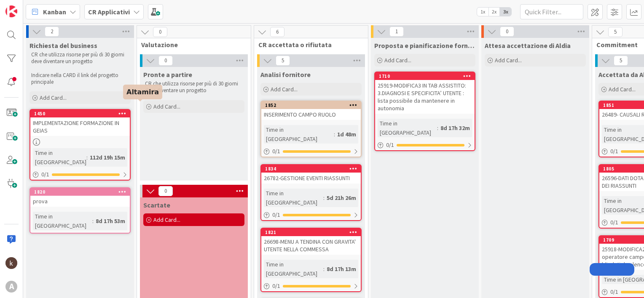 The height and width of the screenshot is (298, 644). Describe the element at coordinates (190, 45) in the screenshot. I see `span: Valutazione` at that location.